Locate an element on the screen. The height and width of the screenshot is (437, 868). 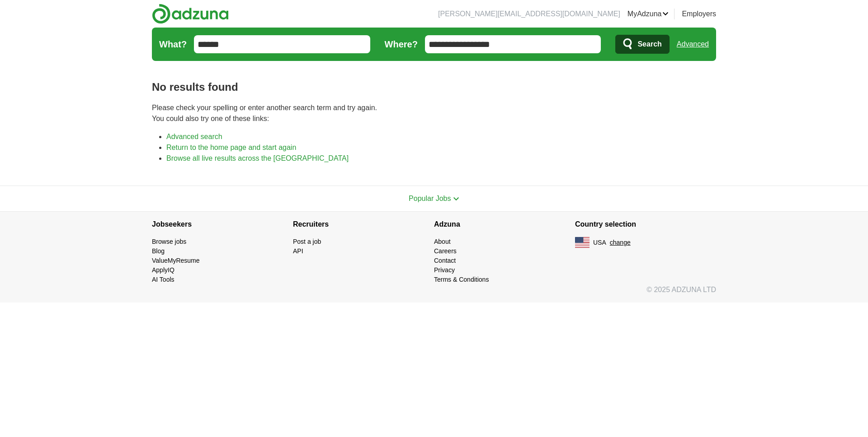
img: toggle icon is located at coordinates (456, 199).